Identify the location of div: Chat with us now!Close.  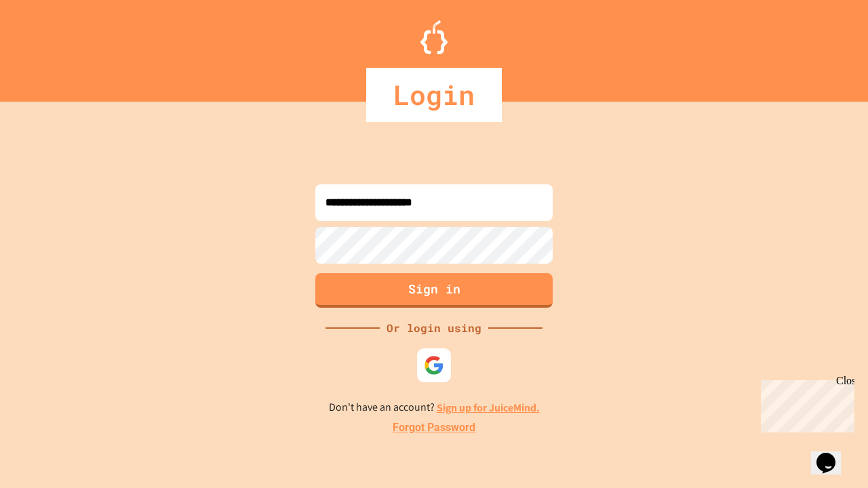
(50, 45).